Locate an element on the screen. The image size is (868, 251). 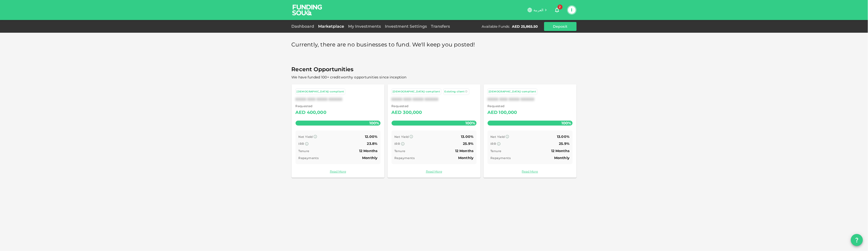
span: 2 is located at coordinates (560, 7).